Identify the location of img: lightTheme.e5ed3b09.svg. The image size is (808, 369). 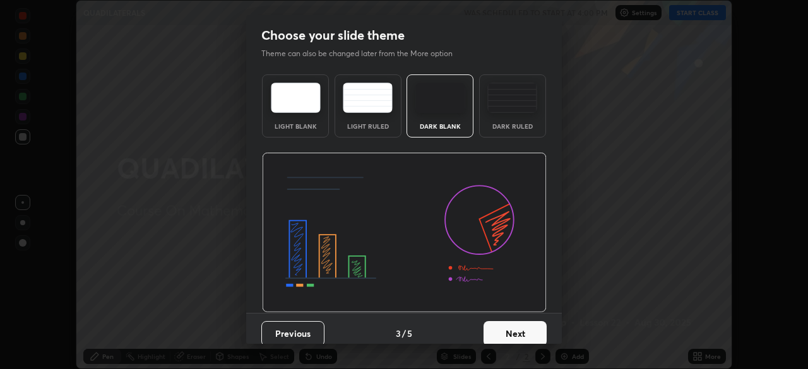
(296, 98).